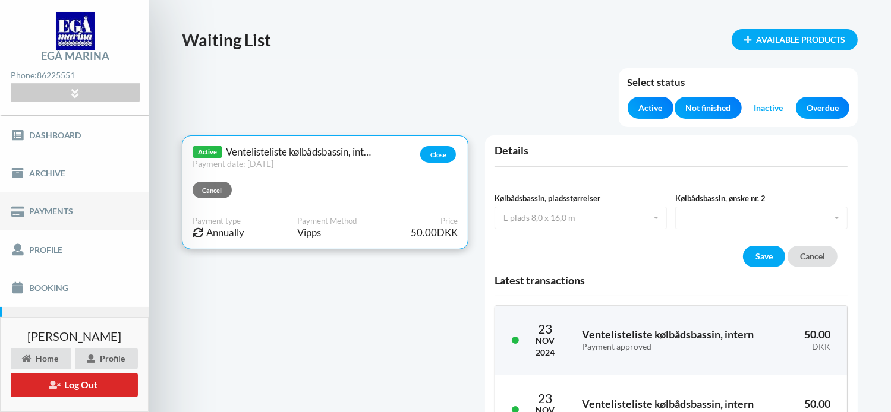 The height and width of the screenshot is (412, 891). What do you see at coordinates (822, 108) in the screenshot?
I see `span: Overdue` at bounding box center [822, 108].